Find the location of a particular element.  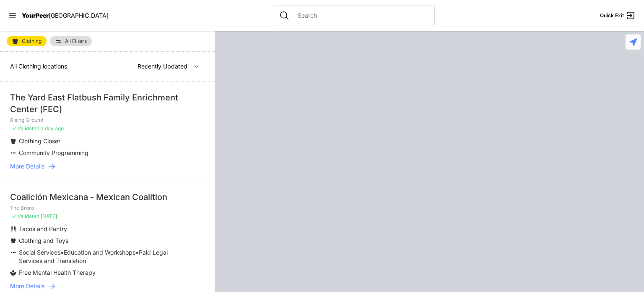

span: Quick Exit is located at coordinates (612, 15).